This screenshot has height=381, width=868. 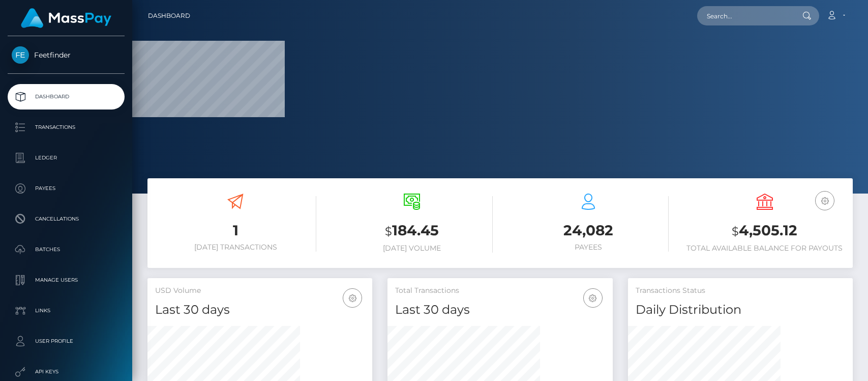 I want to click on a: Batches, so click(x=66, y=249).